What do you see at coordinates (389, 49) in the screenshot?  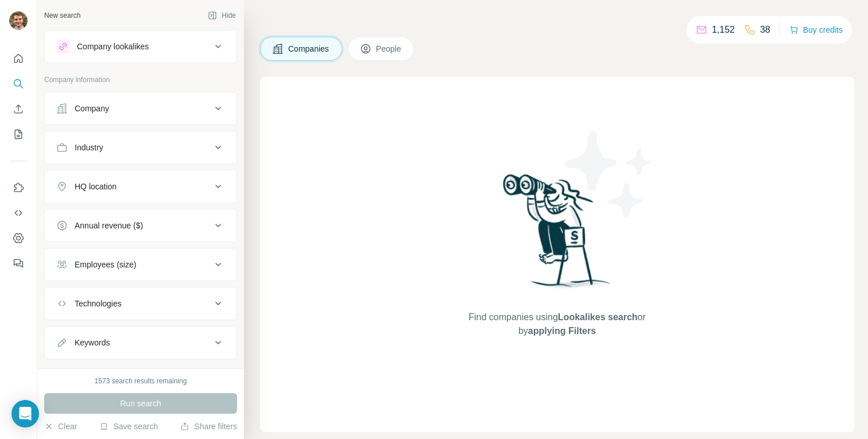 I see `span: People` at bounding box center [389, 49].